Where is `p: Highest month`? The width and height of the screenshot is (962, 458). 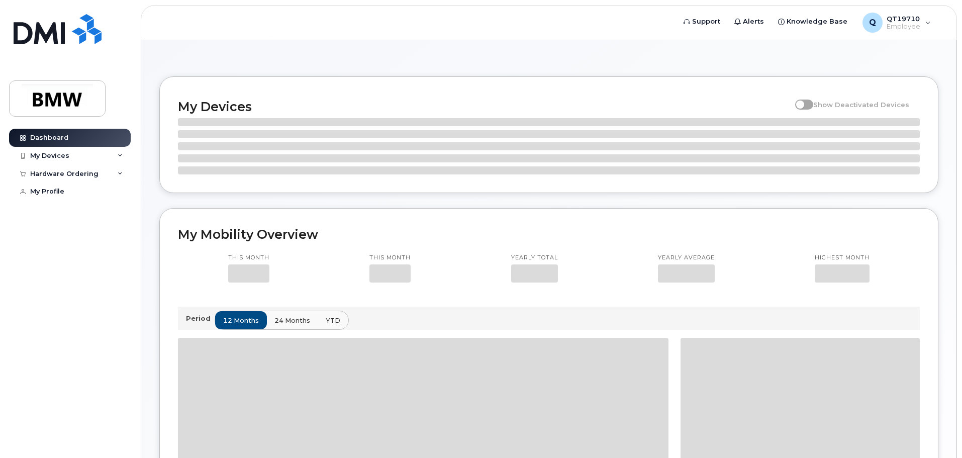
p: Highest month is located at coordinates (842, 258).